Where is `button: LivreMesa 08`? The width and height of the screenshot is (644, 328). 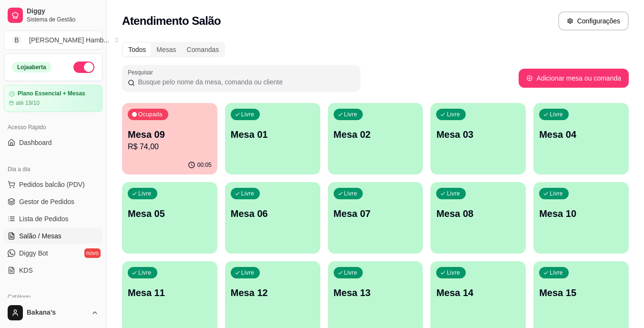
button: LivreMesa 08 is located at coordinates (478, 218).